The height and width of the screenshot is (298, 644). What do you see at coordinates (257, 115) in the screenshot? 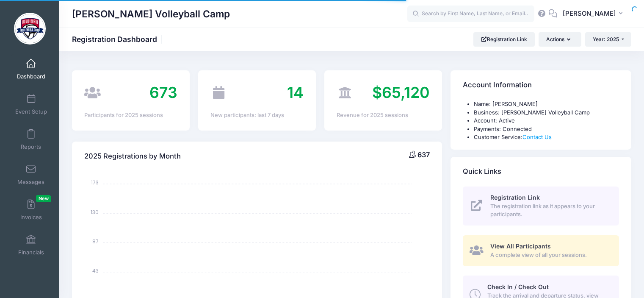
I see `div: New participants: last 7 days` at bounding box center [257, 115].